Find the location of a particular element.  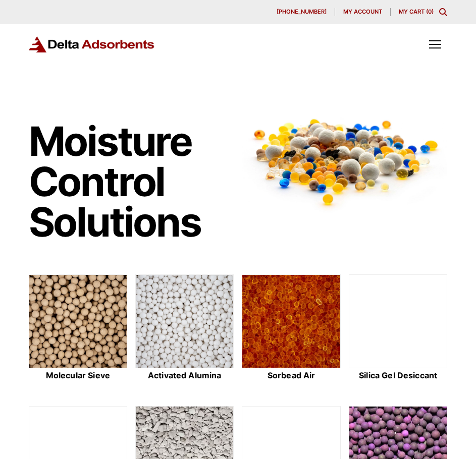

span: 0 is located at coordinates (429, 12).